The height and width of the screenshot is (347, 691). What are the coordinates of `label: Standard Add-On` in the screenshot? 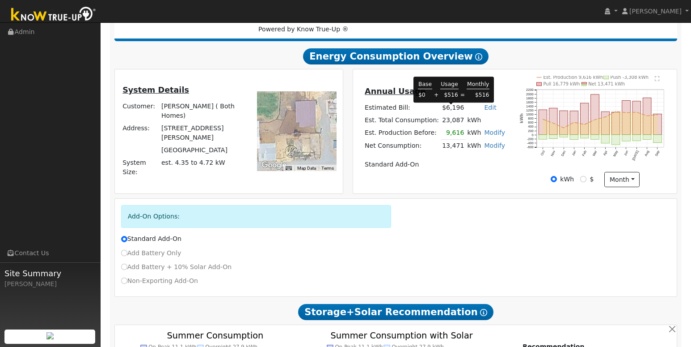 It's located at (151, 238).